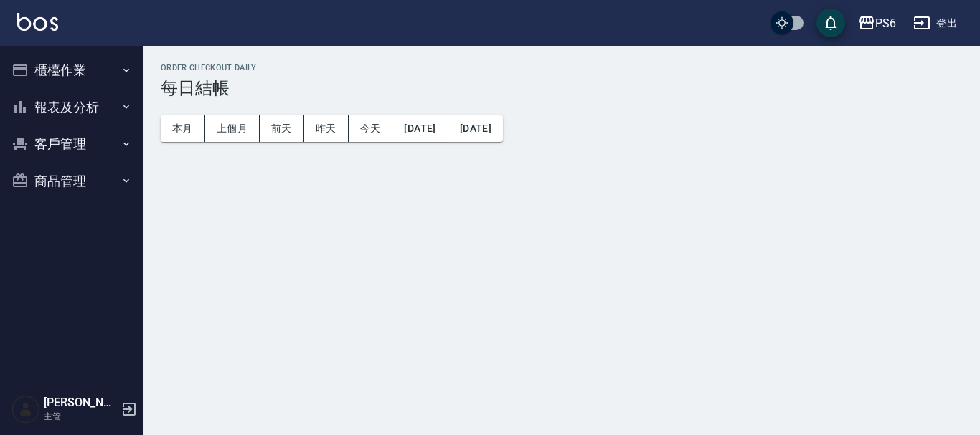 The width and height of the screenshot is (980, 435). Describe the element at coordinates (232, 128) in the screenshot. I see `button: 上個月` at that location.